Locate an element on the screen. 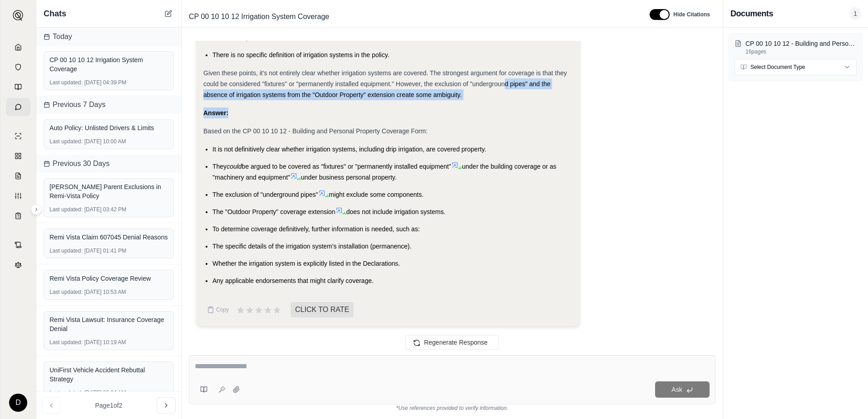 The image size is (868, 419). span: The exclusion of "underground pipes" is located at coordinates (265, 195).